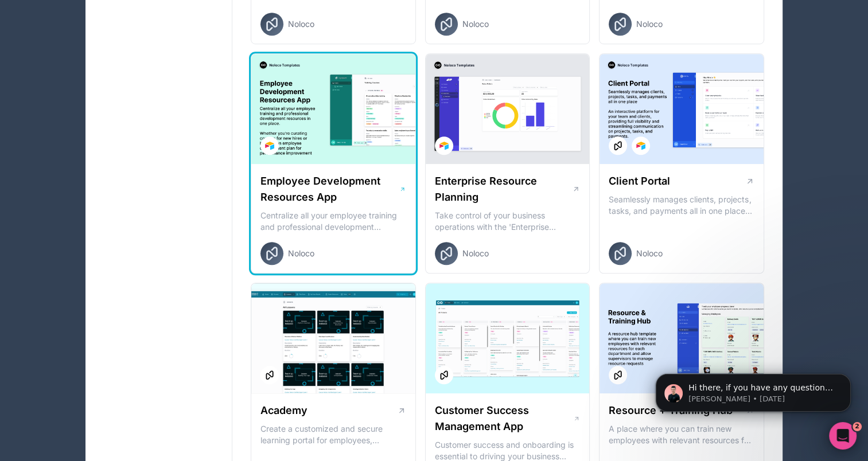 This screenshot has width=868, height=461. I want to click on h1: Client Portal, so click(639, 181).